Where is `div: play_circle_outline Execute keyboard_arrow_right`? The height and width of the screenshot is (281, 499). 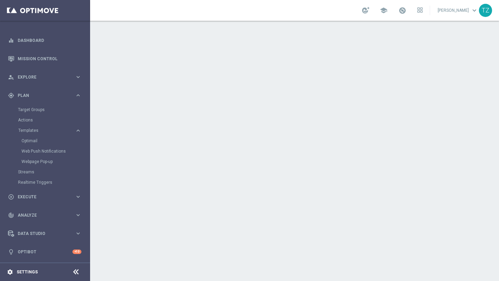
div: play_circle_outline Execute keyboard_arrow_right is located at coordinates (45, 197).